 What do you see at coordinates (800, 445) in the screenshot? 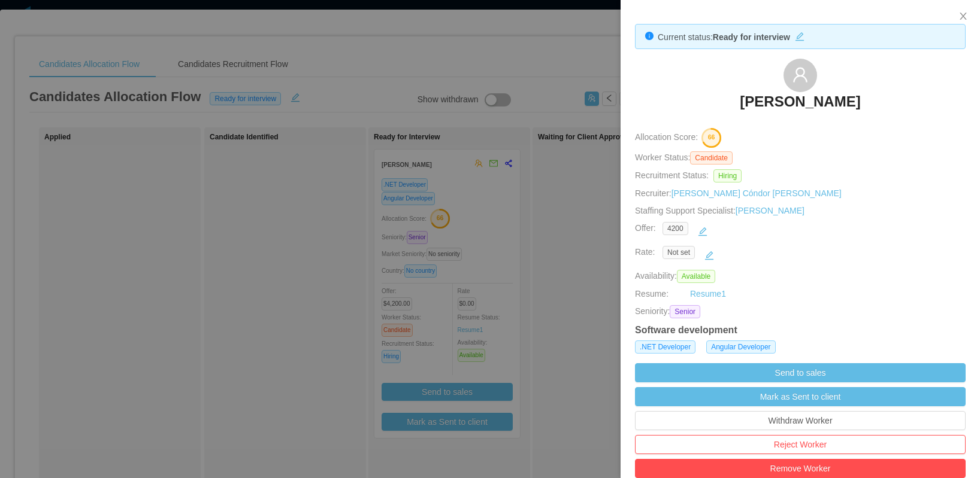
I see `button: Reject Worker` at bounding box center [800, 445].